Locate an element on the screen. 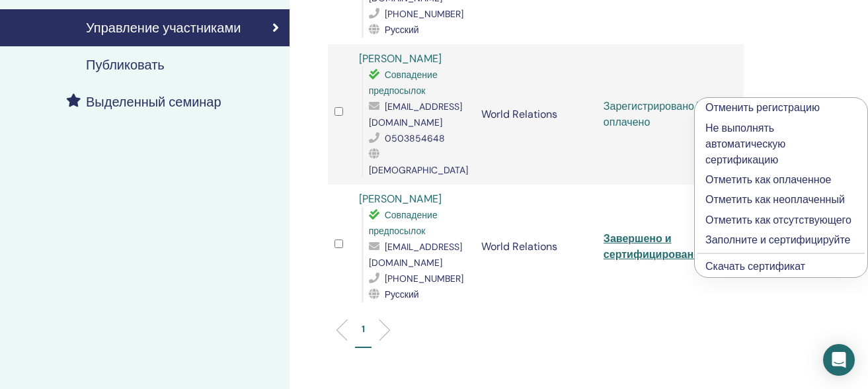 This screenshot has width=868, height=389. p: Не выполнять автоматическую сертификацию is located at coordinates (781, 144).